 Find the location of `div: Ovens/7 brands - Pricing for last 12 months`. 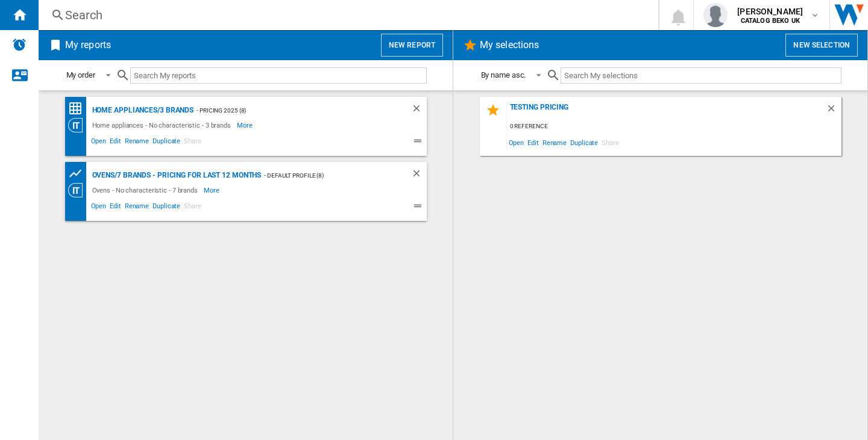

div: Ovens/7 brands - Pricing for last 12 months is located at coordinates (176, 175).